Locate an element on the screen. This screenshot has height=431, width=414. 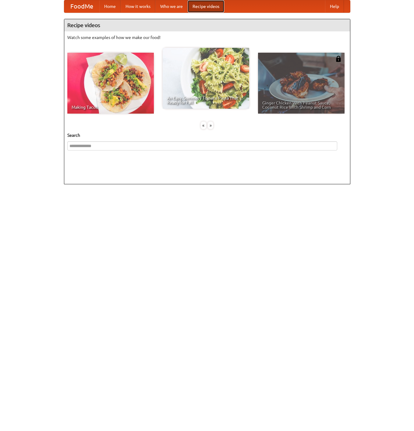
a: How it works is located at coordinates (138, 6).